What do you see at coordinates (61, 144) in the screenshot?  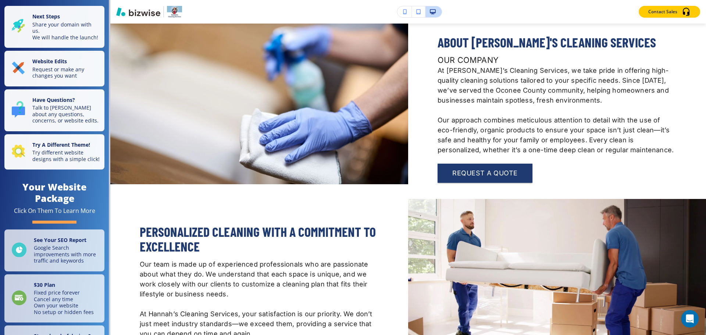 I see `strong: Try A Different Theme!` at bounding box center [61, 144].